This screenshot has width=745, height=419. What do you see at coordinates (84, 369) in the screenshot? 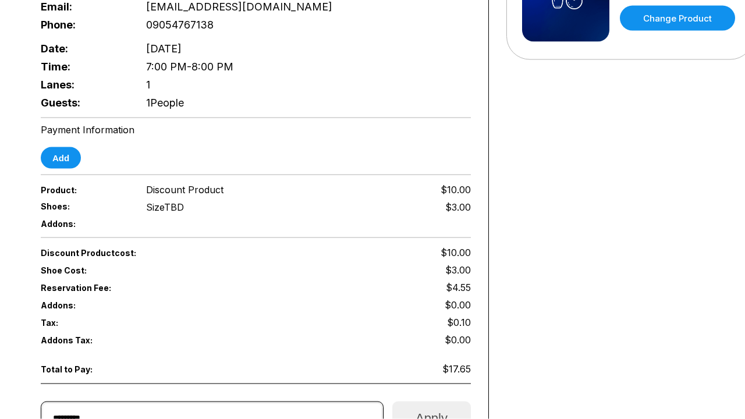
I see `span: Total to Pay:` at bounding box center [84, 369].